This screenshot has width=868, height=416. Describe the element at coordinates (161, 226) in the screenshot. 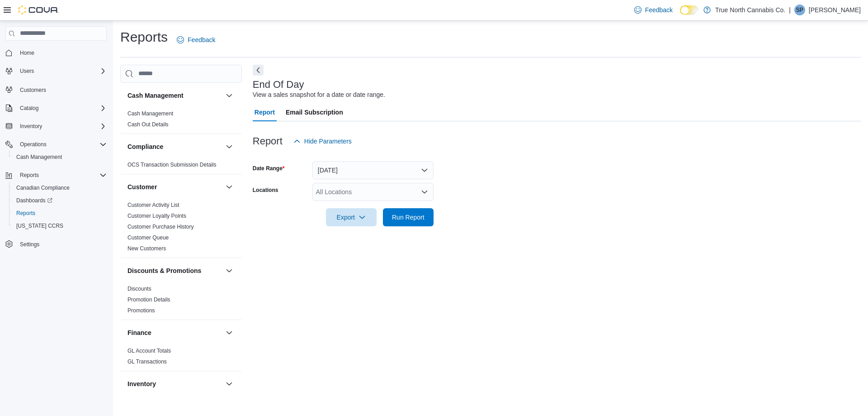

I see `span: Customer Purchase History` at that location.